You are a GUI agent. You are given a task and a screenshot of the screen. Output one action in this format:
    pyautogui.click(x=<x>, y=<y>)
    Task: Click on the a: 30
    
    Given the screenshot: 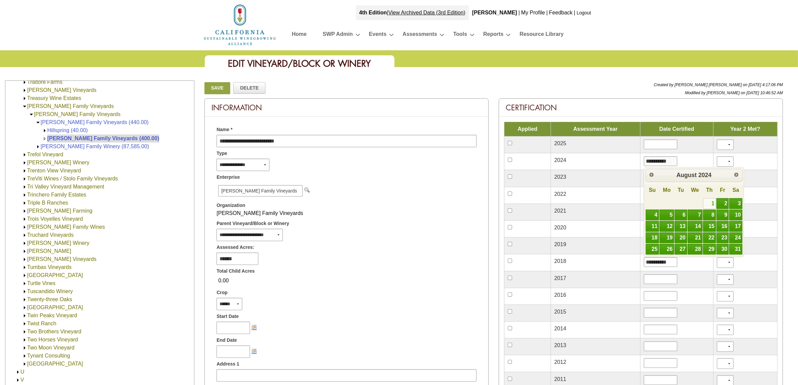 What is the action you would take?
    pyautogui.click(x=723, y=249)
    